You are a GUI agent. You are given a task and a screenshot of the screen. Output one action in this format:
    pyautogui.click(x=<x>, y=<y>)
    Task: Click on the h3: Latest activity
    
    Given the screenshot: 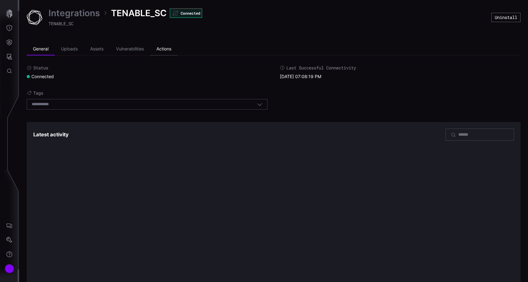 What is the action you would take?
    pyautogui.click(x=51, y=134)
    